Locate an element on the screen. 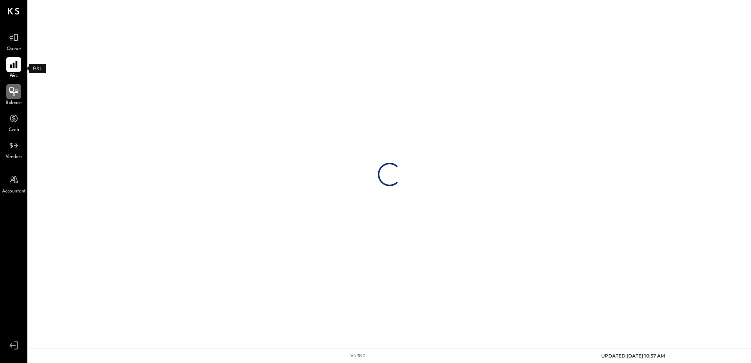 This screenshot has height=363, width=751. div: v 4.38.0 is located at coordinates (358, 356).